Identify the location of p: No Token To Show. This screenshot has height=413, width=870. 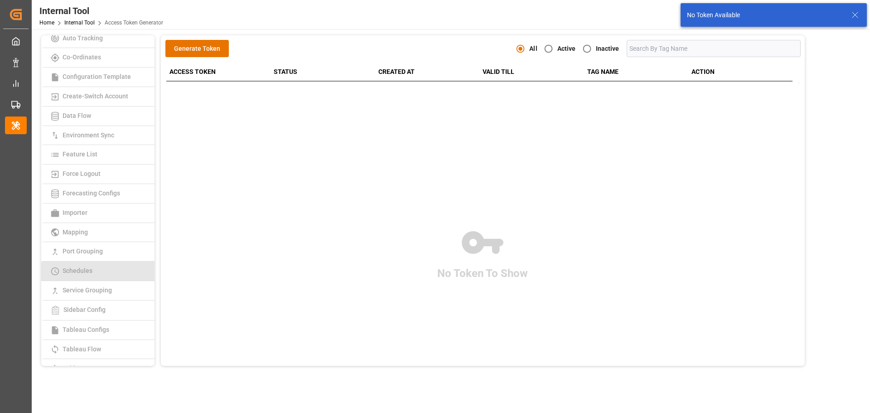
(483, 273).